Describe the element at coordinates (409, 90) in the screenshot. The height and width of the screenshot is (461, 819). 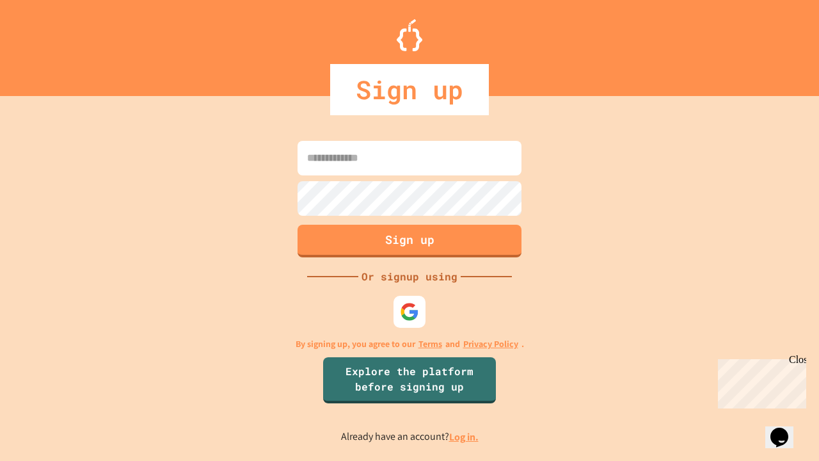
I see `div: Sign up` at that location.